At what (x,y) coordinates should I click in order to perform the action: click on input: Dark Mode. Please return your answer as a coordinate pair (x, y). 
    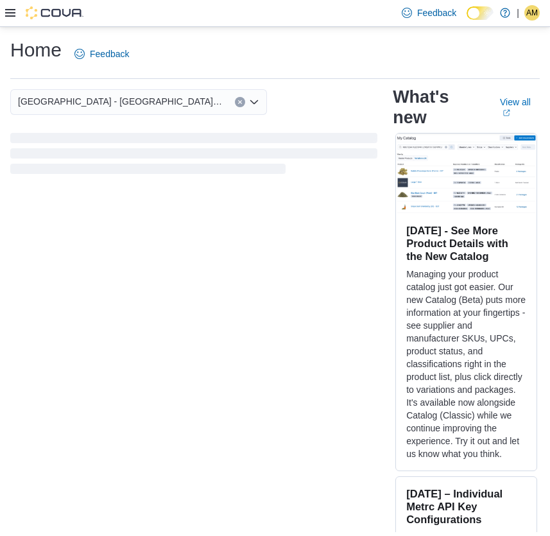
    Looking at the image, I should click on (480, 13).